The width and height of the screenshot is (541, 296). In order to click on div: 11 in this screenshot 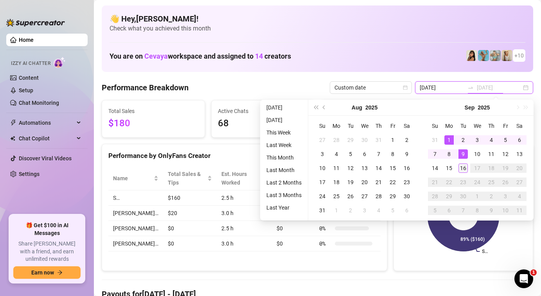, I will do `click(336, 168)`.